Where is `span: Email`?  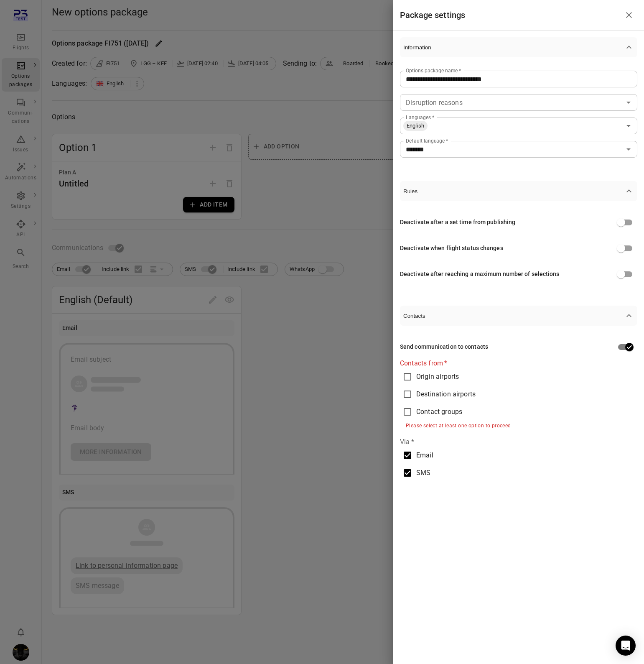 span: Email is located at coordinates (425, 455).